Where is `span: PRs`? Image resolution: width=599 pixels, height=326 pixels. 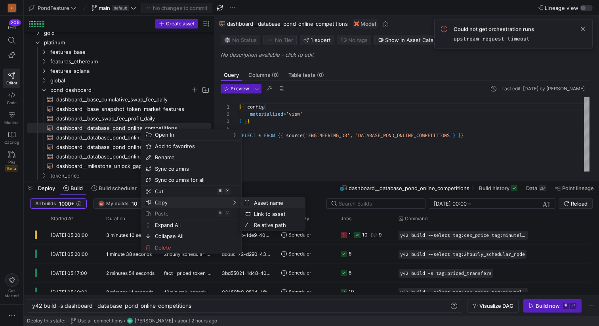
span: PRs is located at coordinates (11, 162).